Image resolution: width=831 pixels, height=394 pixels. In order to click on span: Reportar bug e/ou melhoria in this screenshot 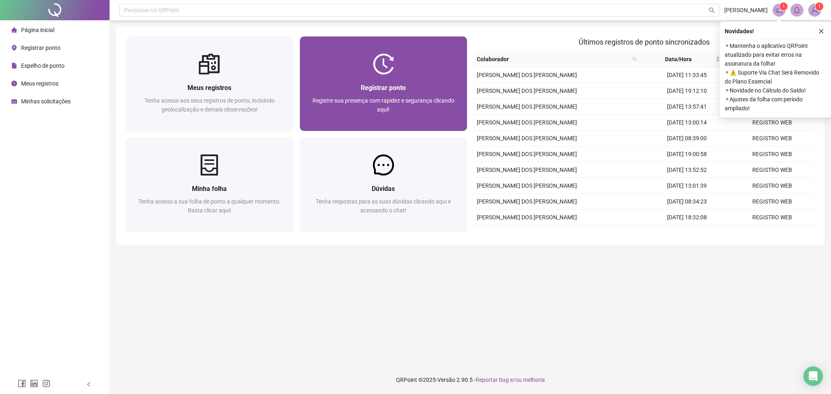, I will do `click(510, 380)`.